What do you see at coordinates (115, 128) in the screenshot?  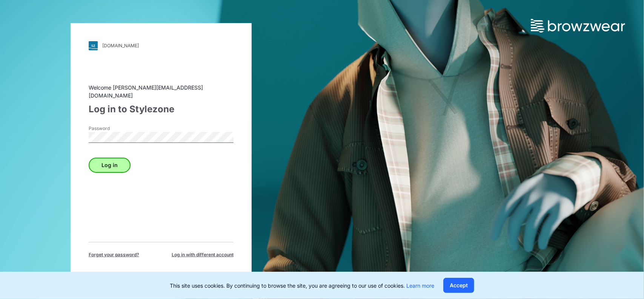 I see `label: Password` at bounding box center [115, 128].